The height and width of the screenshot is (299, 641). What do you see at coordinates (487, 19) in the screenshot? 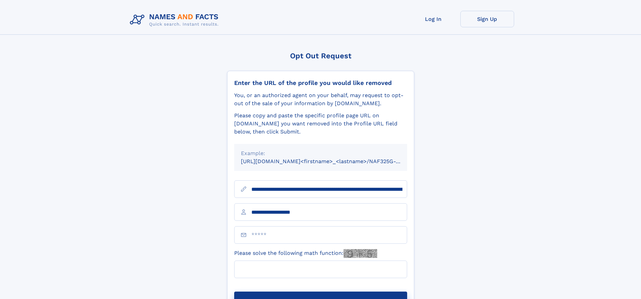
I see `a: Sign Up` at bounding box center [487, 19].